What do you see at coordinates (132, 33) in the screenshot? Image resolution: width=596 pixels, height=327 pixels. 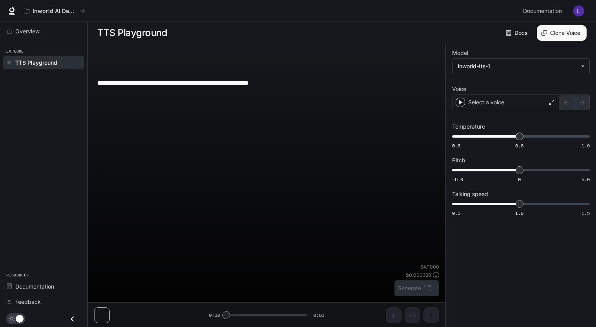 I see `h1: TTS Playground` at bounding box center [132, 33].